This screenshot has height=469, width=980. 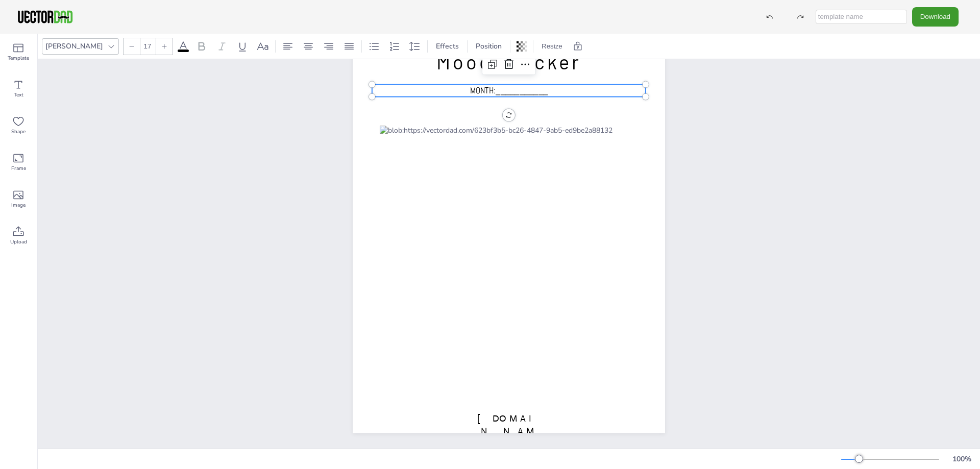 What do you see at coordinates (18, 242) in the screenshot?
I see `span: Upload` at bounding box center [18, 242].